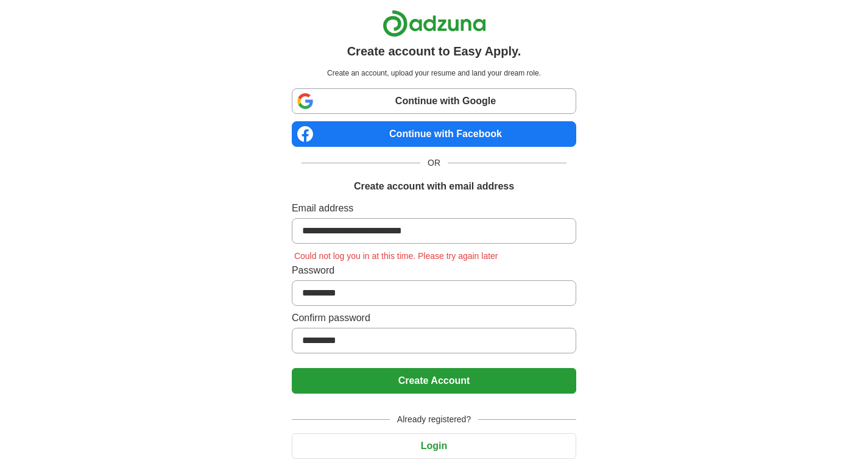 The width and height of the screenshot is (868, 471). I want to click on button: Login, so click(434, 446).